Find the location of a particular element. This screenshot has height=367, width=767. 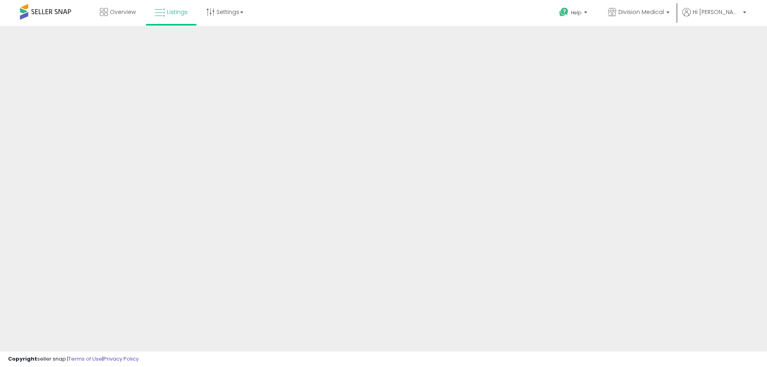

a: Help is located at coordinates (574, 14).